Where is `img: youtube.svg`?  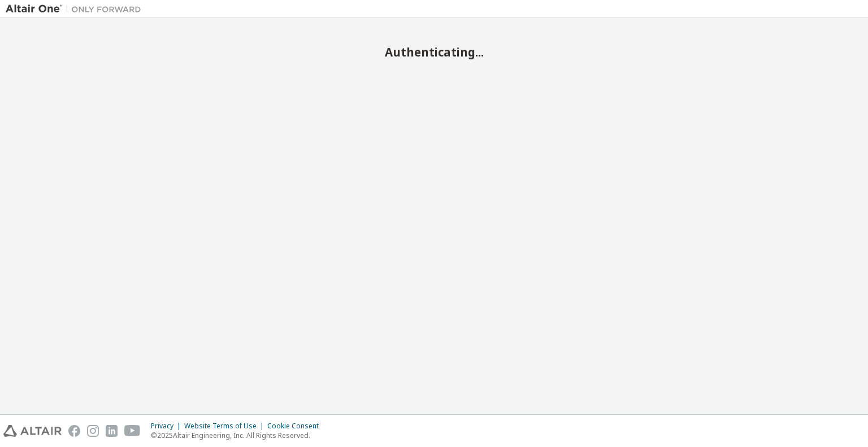
img: youtube.svg is located at coordinates (132, 430).